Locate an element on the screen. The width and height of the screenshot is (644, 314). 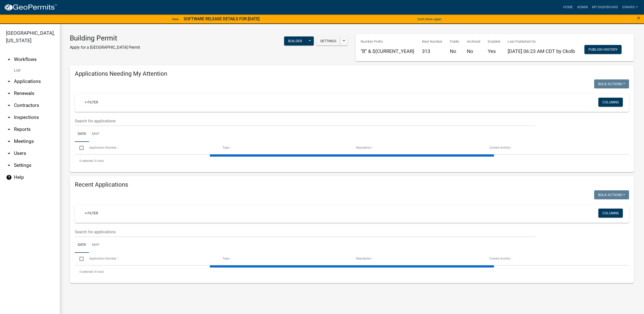
p: Enabled is located at coordinates (494, 42).